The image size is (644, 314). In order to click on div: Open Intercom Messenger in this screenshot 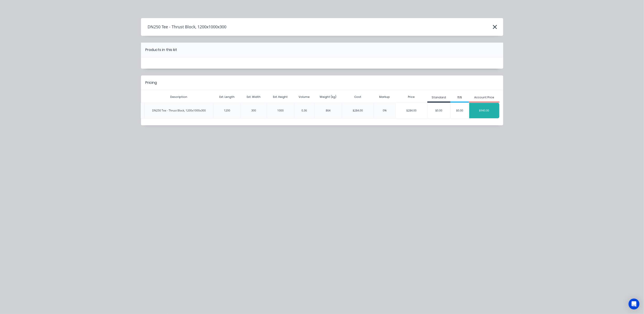, I will do `click(634, 304)`.